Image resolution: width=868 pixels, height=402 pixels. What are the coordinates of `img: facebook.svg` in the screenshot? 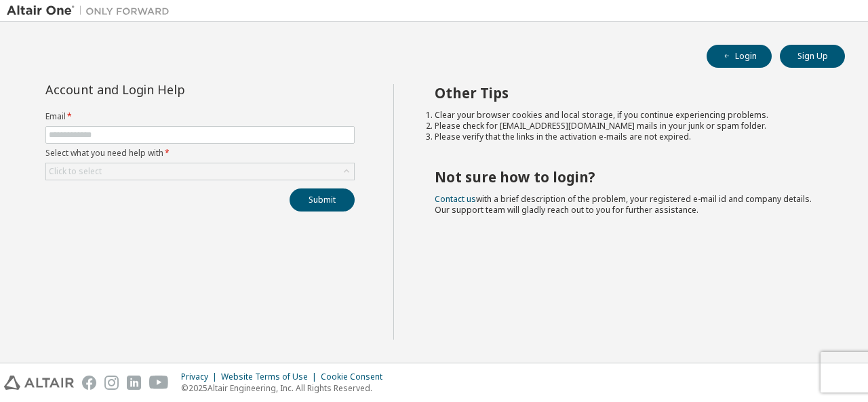 It's located at (89, 383).